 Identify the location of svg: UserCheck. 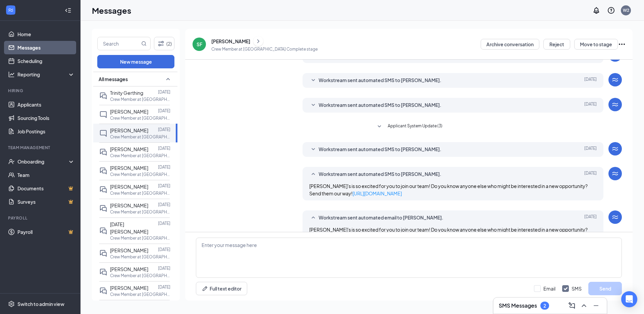
(12, 162).